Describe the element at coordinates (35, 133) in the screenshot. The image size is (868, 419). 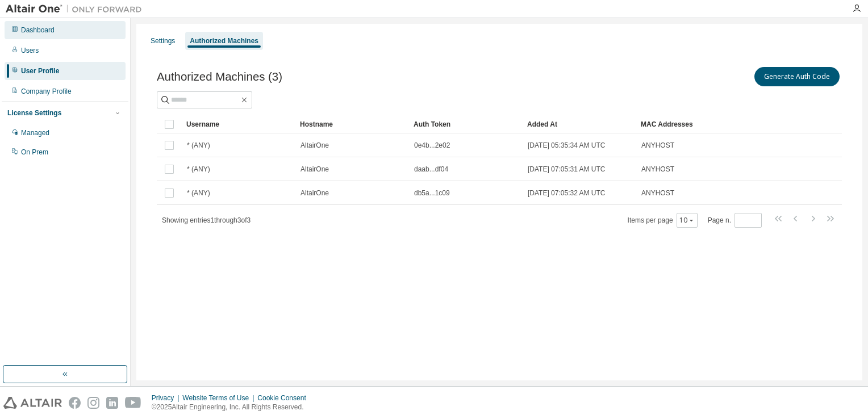
I see `div: Managed` at that location.